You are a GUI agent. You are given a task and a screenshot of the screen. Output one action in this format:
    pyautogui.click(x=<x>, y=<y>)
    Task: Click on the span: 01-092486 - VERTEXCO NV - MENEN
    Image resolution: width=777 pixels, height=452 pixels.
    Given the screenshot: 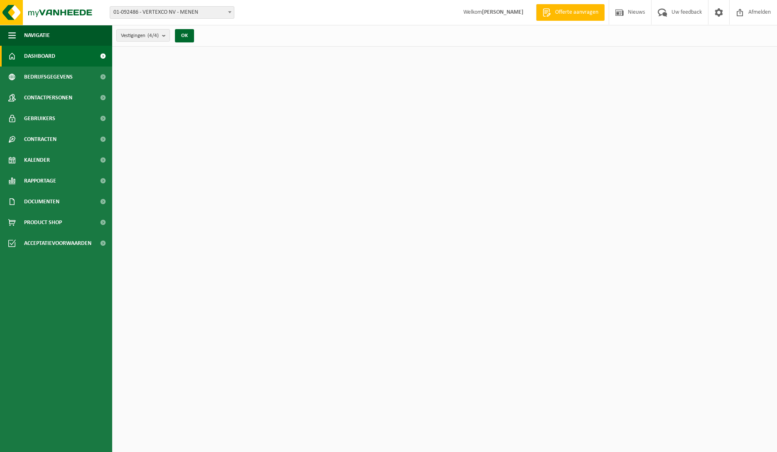 What is the action you would take?
    pyautogui.click(x=172, y=12)
    